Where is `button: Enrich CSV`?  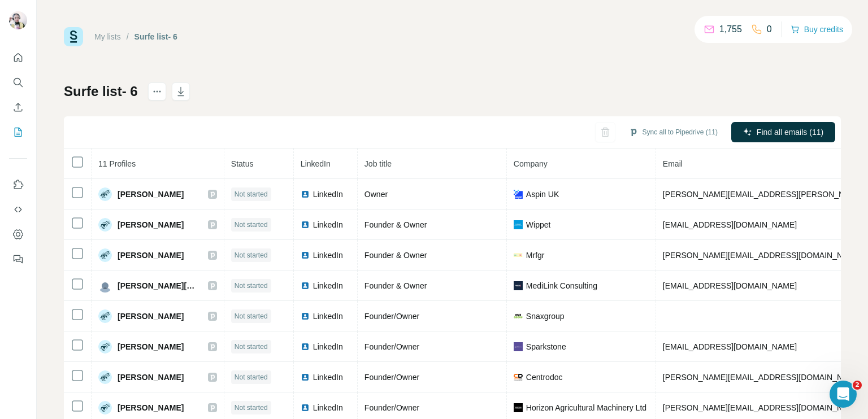 button: Enrich CSV is located at coordinates (18, 107).